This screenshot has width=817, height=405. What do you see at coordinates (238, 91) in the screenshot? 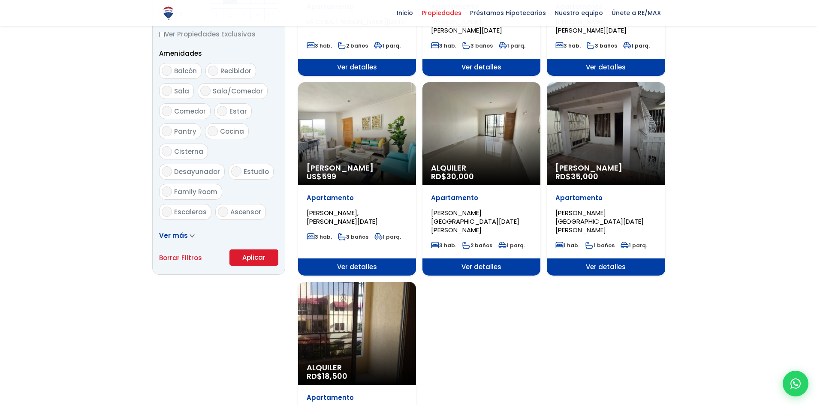
I see `span: Sala/Comedor` at bounding box center [238, 91].